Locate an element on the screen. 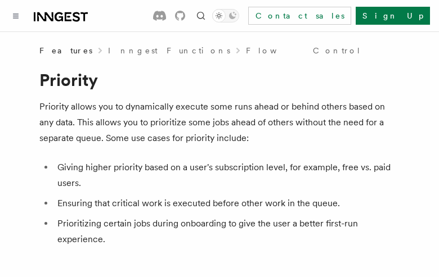 This screenshot has height=277, width=439. a: Contact sales is located at coordinates (299, 16).